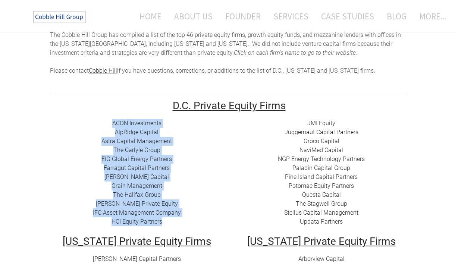 This screenshot has height=265, width=458. What do you see at coordinates (229, 53) in the screenshot?
I see `div: he top 46 private equity firms, growth equity funds, and mezzanine lenders with offices in the [U...` at bounding box center [229, 53].